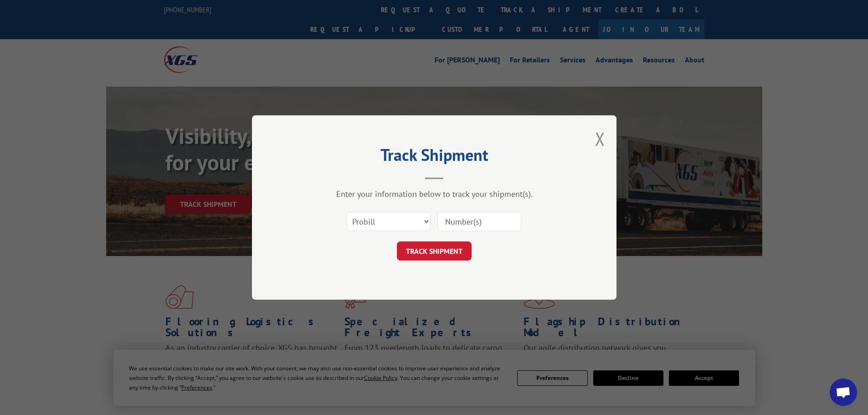  Describe the element at coordinates (434, 194) in the screenshot. I see `div: Enter your information below to track your shipment(s).` at that location.